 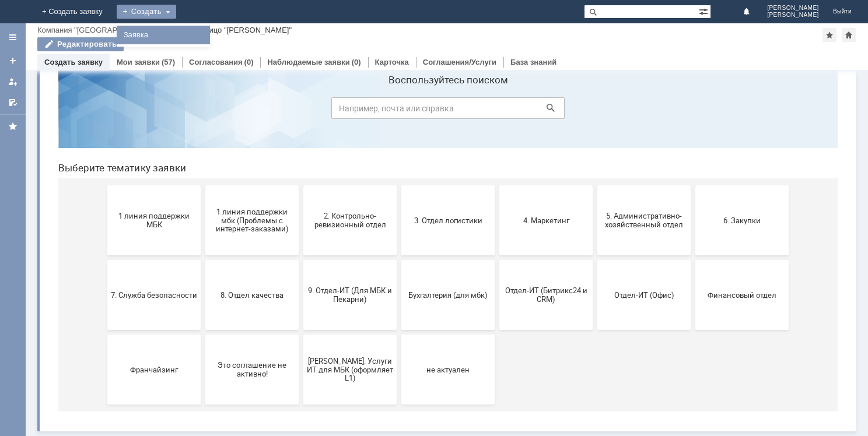 I want to click on button: 6. Закупки, so click(x=693, y=175).